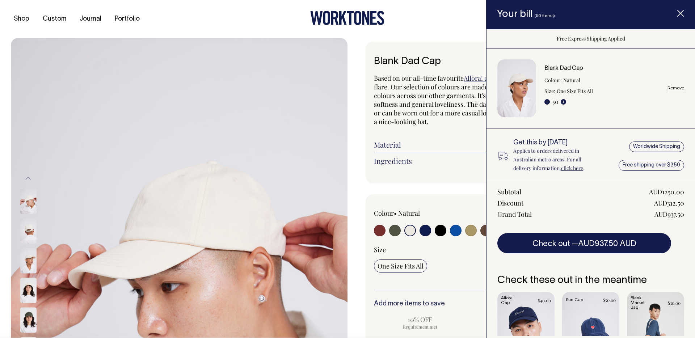 This screenshot has height=338, width=695. Describe the element at coordinates (518, 62) in the screenshot. I see `h1: Blank Dad Cap` at that location.